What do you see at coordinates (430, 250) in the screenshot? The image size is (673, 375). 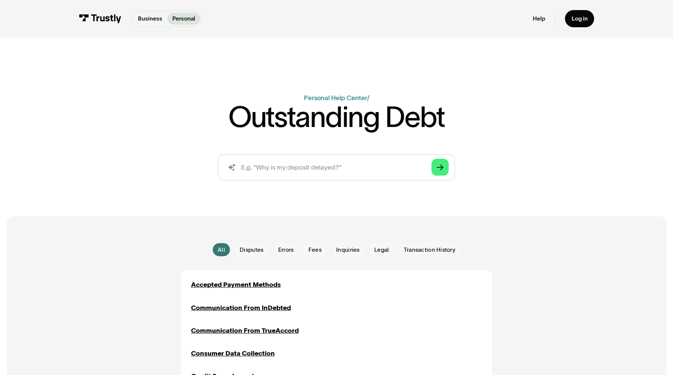 I see `span: Transaction History` at bounding box center [430, 250].